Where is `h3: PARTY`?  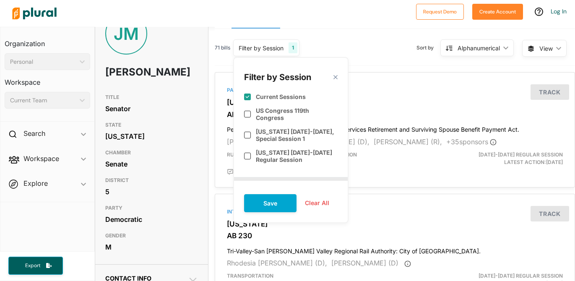
h3: PARTY is located at coordinates (151, 208).